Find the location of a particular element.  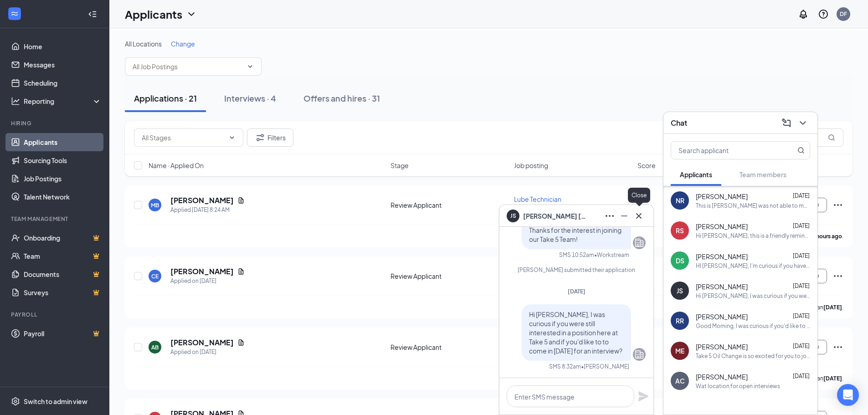

svg: ComposeMessage is located at coordinates (786, 123).